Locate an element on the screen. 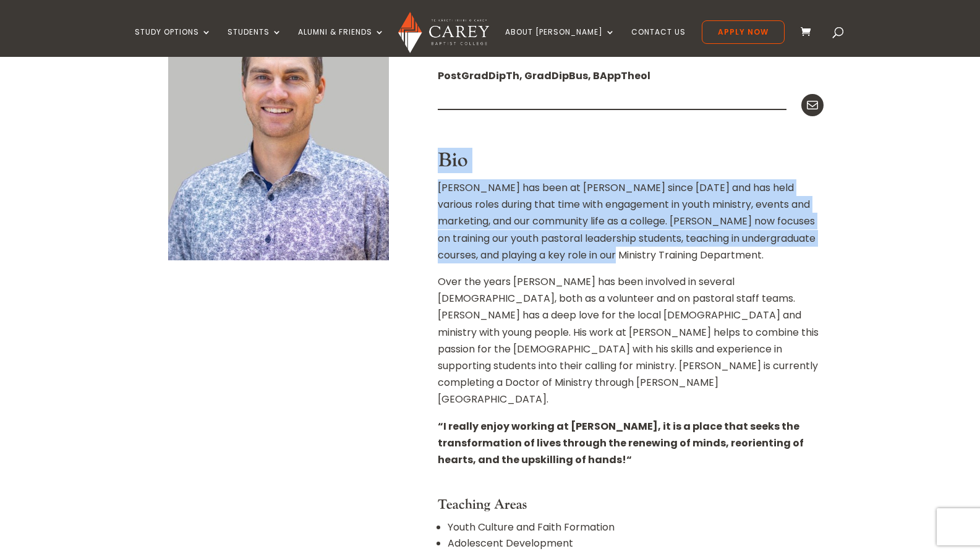 The width and height of the screenshot is (980, 554). h4: Teaching Areas is located at coordinates (631, 508).